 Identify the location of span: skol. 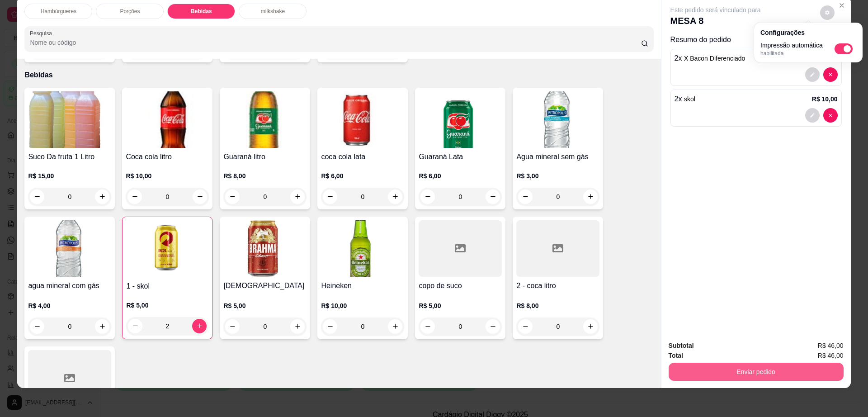
(689, 99).